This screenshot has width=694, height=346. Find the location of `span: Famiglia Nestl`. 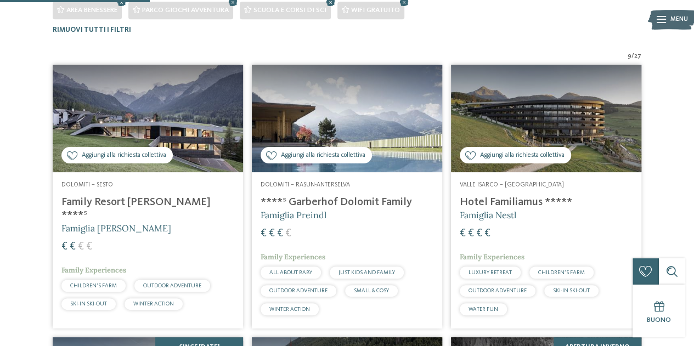

span: Famiglia Nestl is located at coordinates (487, 215).